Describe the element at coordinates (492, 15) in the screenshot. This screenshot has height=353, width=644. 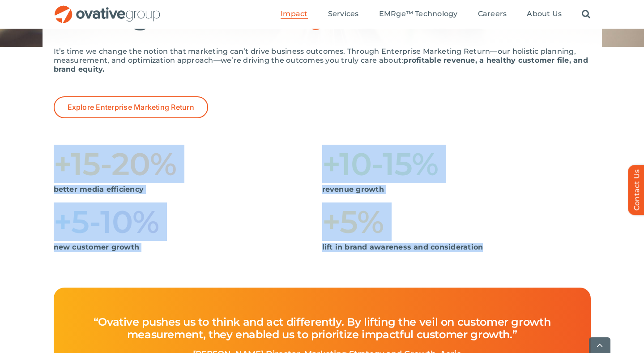
I see `a: Careers` at that location.